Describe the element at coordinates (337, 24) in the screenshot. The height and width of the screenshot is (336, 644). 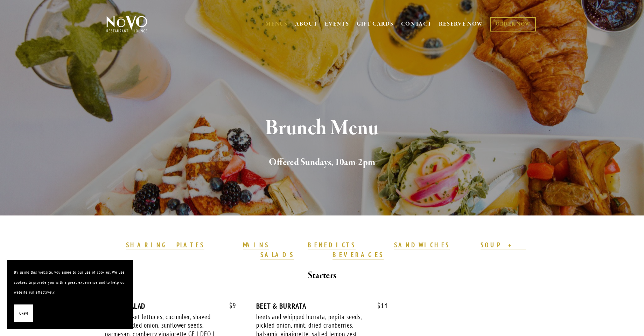
I see `a: EVENTS` at that location.